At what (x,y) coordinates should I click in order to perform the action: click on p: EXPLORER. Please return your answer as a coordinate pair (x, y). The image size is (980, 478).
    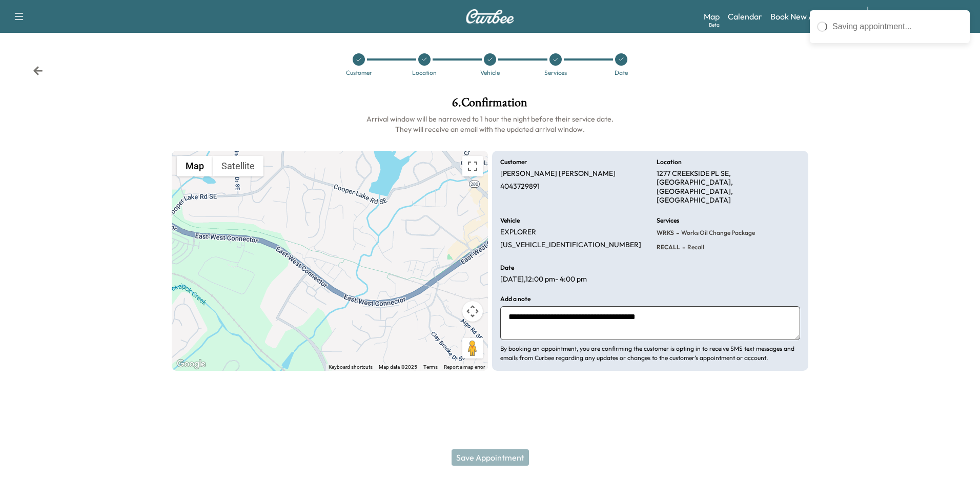
    Looking at the image, I should click on (518, 232).